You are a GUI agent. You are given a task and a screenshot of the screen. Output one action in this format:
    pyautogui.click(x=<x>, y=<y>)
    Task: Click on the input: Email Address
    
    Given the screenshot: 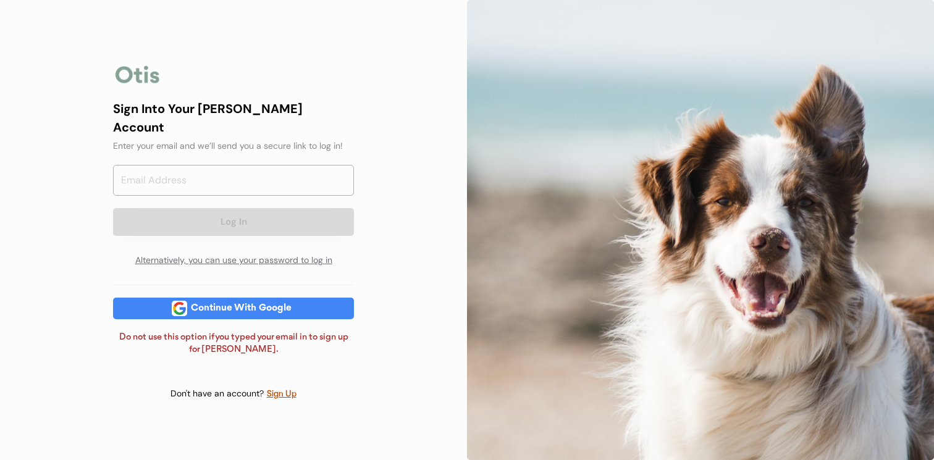 What is the action you would take?
    pyautogui.click(x=233, y=180)
    